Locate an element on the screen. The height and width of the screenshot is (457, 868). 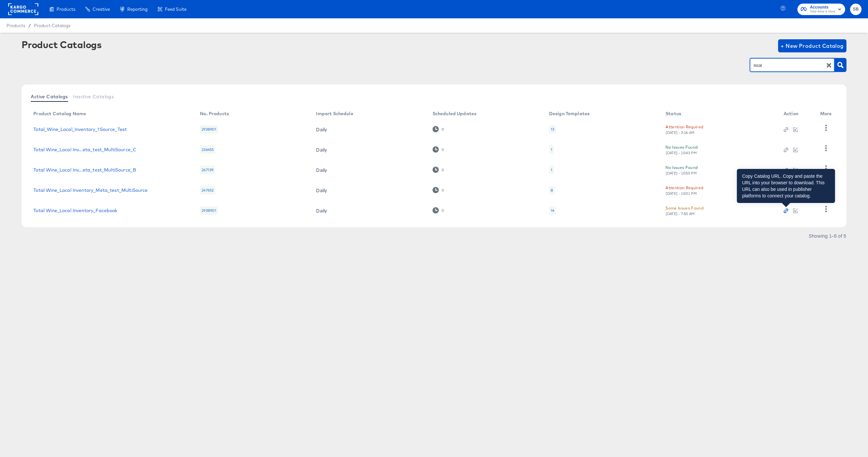
div: Product Catalog Name is located at coordinates (60, 113).